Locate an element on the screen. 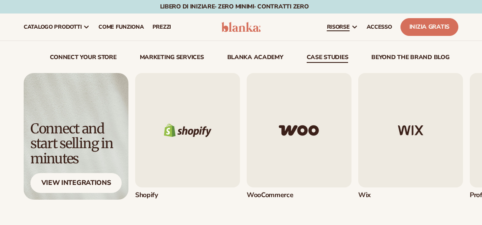  img: Logo del commercio Woo. is located at coordinates (299, 130).